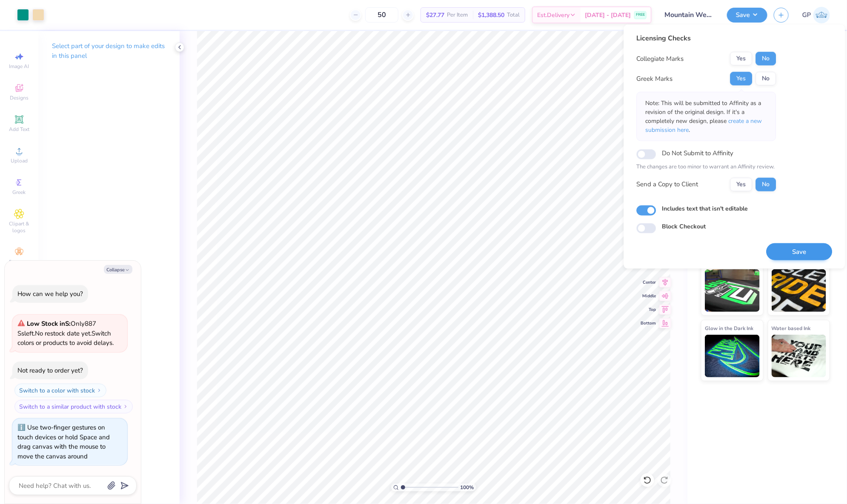  Describe the element at coordinates (655, 79) in the screenshot. I see `div: Greek Marks` at that location.